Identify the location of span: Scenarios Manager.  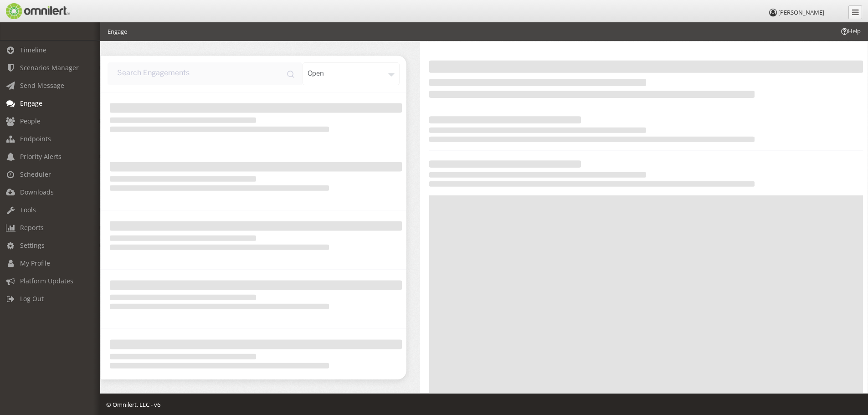
(49, 67).